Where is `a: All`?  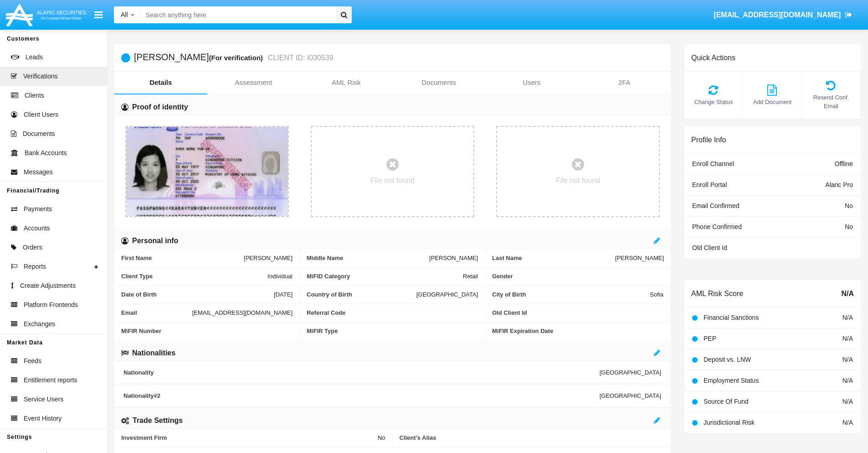 a: All is located at coordinates (128, 14).